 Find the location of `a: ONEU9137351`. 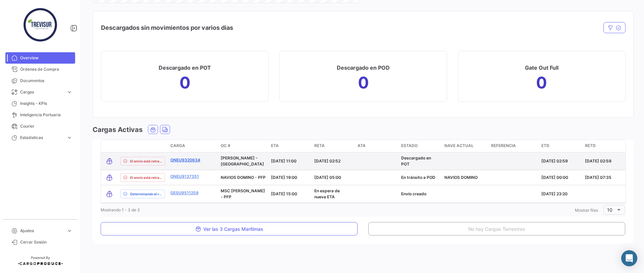

a: ONEU9137351 is located at coordinates (185, 177).